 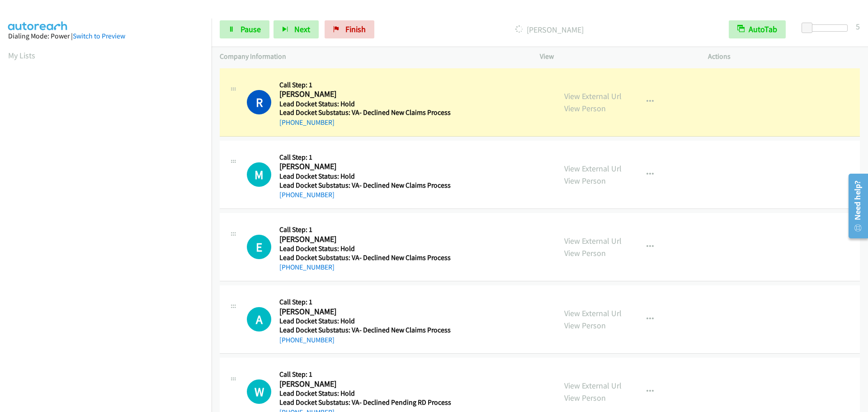 What do you see at coordinates (371, 57) in the screenshot?
I see `p: Company Information` at bounding box center [371, 57].